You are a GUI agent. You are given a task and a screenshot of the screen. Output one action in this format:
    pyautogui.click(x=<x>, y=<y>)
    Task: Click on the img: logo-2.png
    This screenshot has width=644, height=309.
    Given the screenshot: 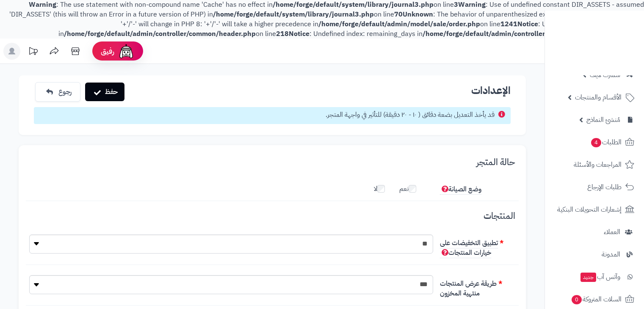 What is the action you would take?
    pyautogui.click(x=611, y=71)
    